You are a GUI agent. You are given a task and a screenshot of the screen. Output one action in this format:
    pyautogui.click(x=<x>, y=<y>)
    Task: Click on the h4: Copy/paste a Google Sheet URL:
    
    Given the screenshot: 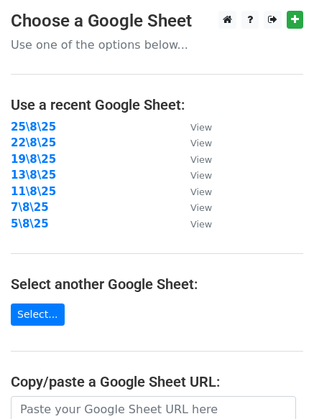 What is the action you would take?
    pyautogui.click(x=157, y=382)
    